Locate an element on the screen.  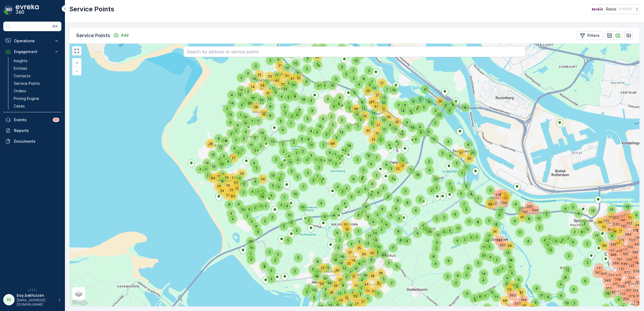
div: 55 is located at coordinates (266, 91).